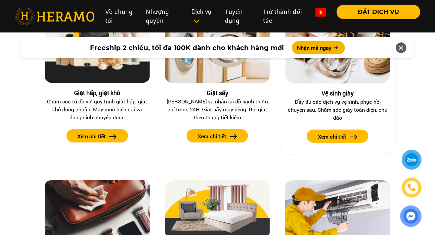 The width and height of the screenshot is (435, 235). What do you see at coordinates (97, 86) in the screenshot?
I see `a: Giặt hấp, giặt khôGiặt hấp, giặt khôChăm sóc tủ đồ với quy trình giặt hấp, giặt khô đúng chuẩn. M...` at bounding box center [97, 86].